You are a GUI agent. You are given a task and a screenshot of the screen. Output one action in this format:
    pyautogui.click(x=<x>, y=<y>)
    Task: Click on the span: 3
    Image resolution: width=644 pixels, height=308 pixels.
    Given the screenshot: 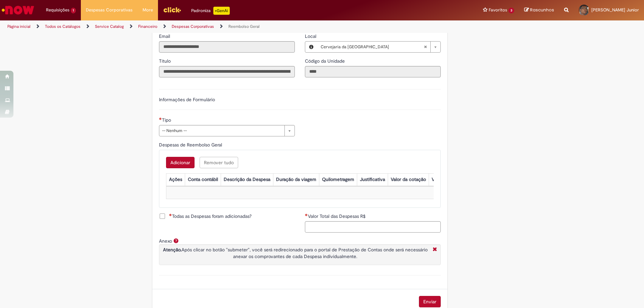 What is the action you would take?
    pyautogui.click(x=511, y=10)
    